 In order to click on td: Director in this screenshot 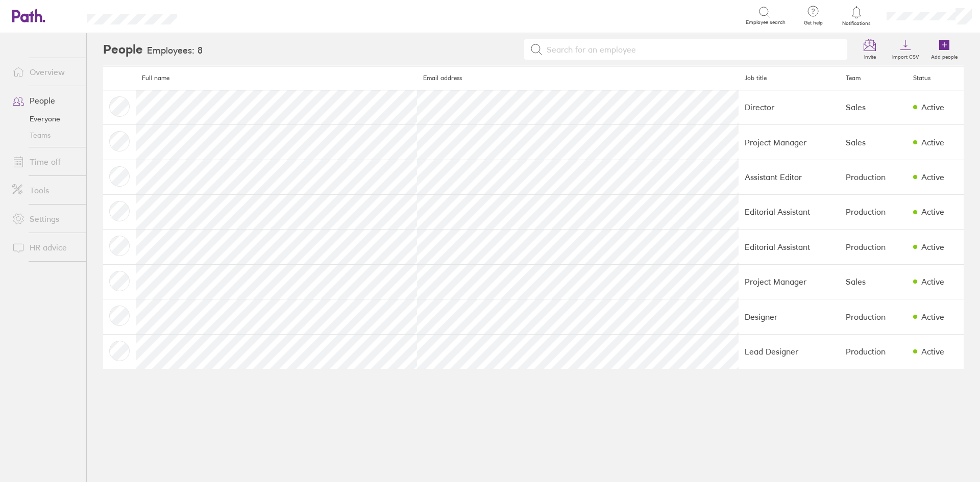, I will do `click(789, 107)`.